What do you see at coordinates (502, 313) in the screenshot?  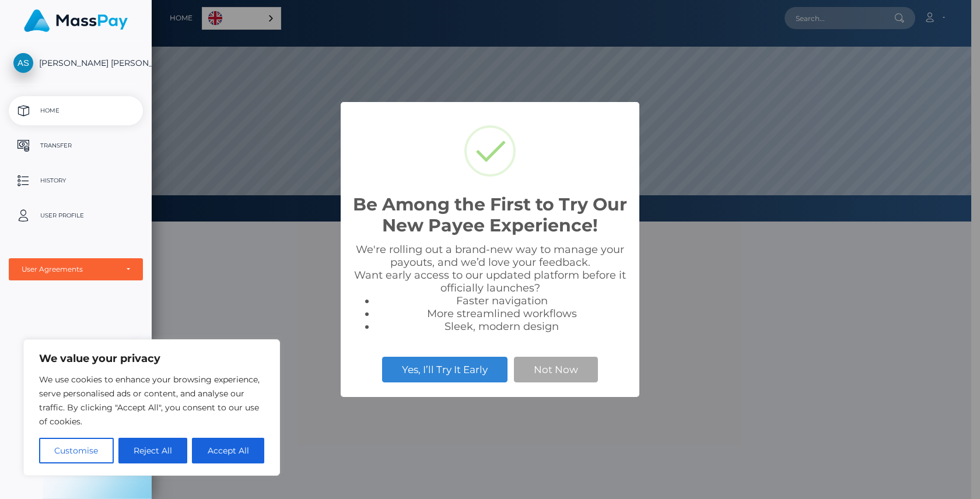 I see `li: More streamlined workflows` at bounding box center [502, 313].